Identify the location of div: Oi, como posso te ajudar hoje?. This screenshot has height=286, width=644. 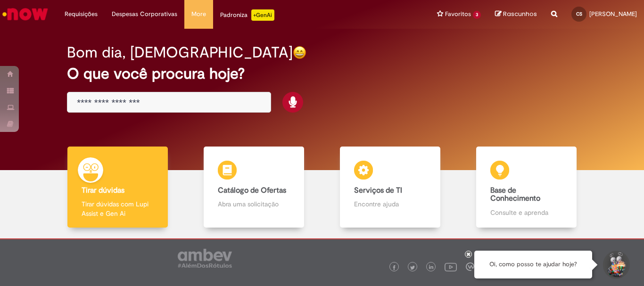
(533, 265).